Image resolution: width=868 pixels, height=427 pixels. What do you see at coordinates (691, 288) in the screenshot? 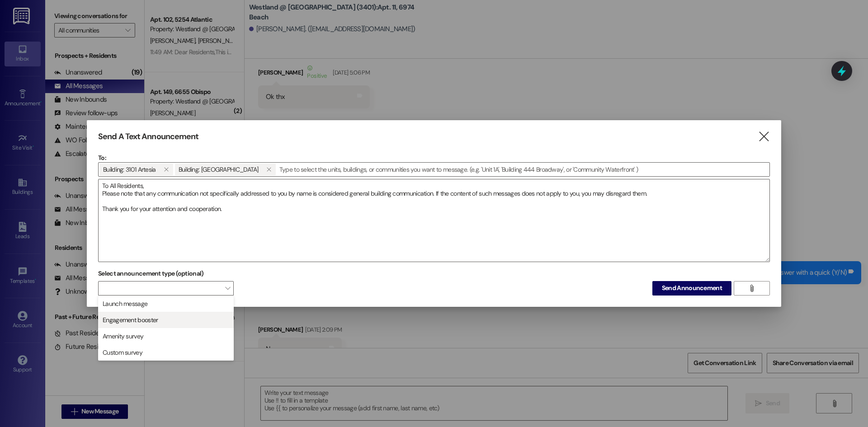
I see `button: Send Announcement` at bounding box center [691, 288].